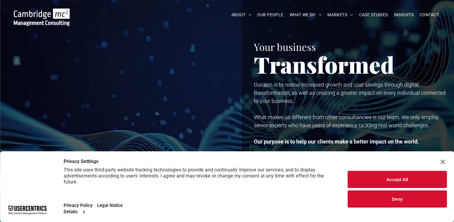 Image resolution: width=454 pixels, height=222 pixels. I want to click on a: Your Business Transformed | Cambridge Management Consulting, so click(42, 12).